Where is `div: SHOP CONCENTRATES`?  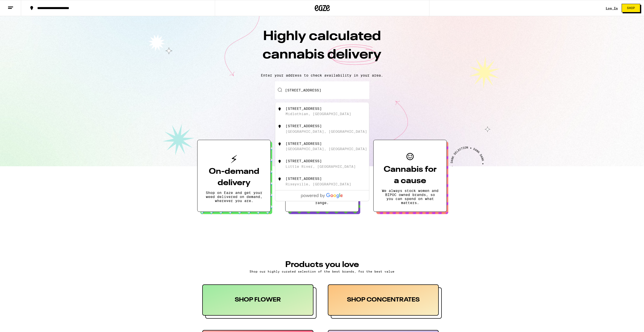
div: SHOP CONCENTRATES is located at coordinates (383, 300).